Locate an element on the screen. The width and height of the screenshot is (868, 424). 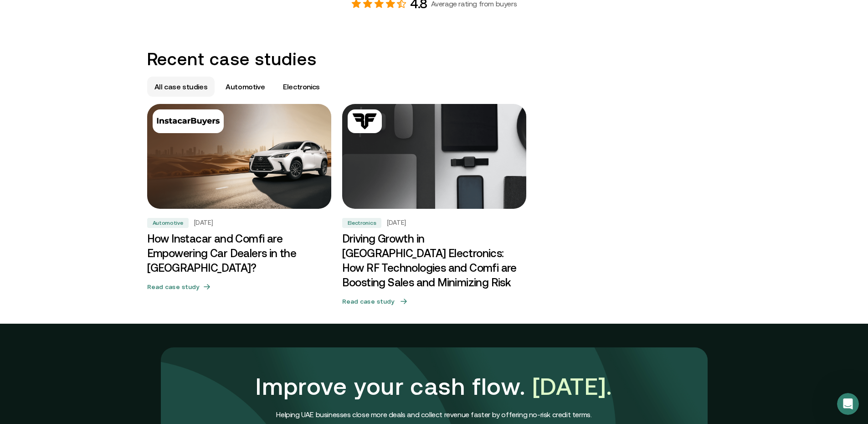
img: Electronics is located at coordinates (365, 121).